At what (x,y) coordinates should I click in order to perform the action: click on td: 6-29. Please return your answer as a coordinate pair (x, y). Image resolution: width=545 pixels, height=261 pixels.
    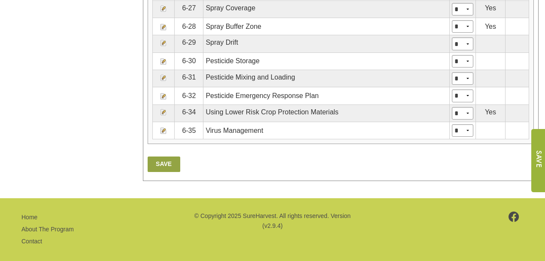
    Looking at the image, I should click on (189, 44).